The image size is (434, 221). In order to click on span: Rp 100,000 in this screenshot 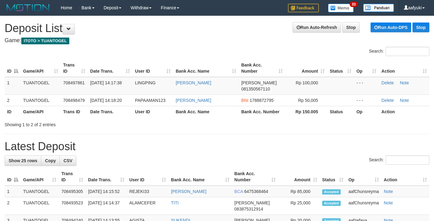, I will do `click(306, 83)`.